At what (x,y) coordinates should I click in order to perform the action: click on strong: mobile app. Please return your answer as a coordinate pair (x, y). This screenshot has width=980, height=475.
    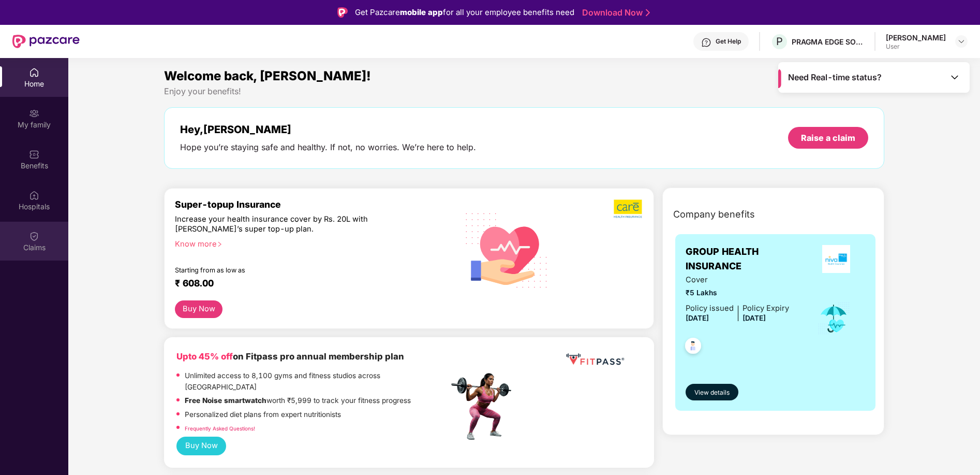
    Looking at the image, I should click on (421, 12).